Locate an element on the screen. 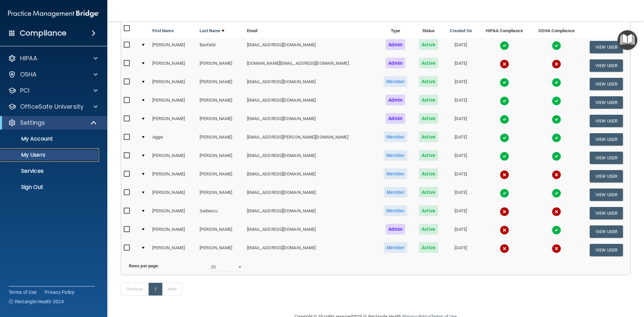 This screenshot has height=317, width=644. th: Email is located at coordinates (311, 30).